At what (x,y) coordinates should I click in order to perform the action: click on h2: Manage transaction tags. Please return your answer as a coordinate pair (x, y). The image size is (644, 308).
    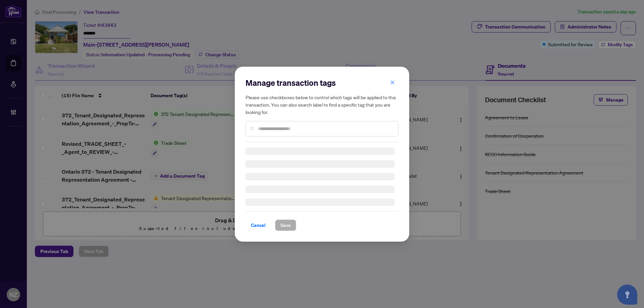
    Looking at the image, I should click on (322, 83).